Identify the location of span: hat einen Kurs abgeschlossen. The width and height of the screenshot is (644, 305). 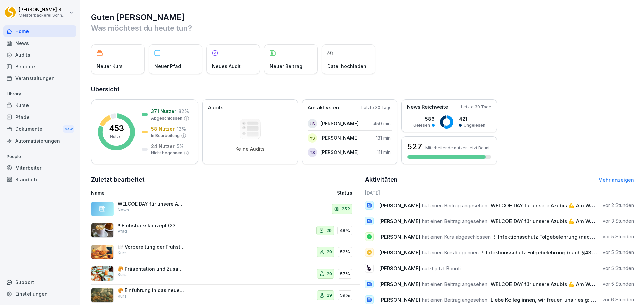
(456, 237).